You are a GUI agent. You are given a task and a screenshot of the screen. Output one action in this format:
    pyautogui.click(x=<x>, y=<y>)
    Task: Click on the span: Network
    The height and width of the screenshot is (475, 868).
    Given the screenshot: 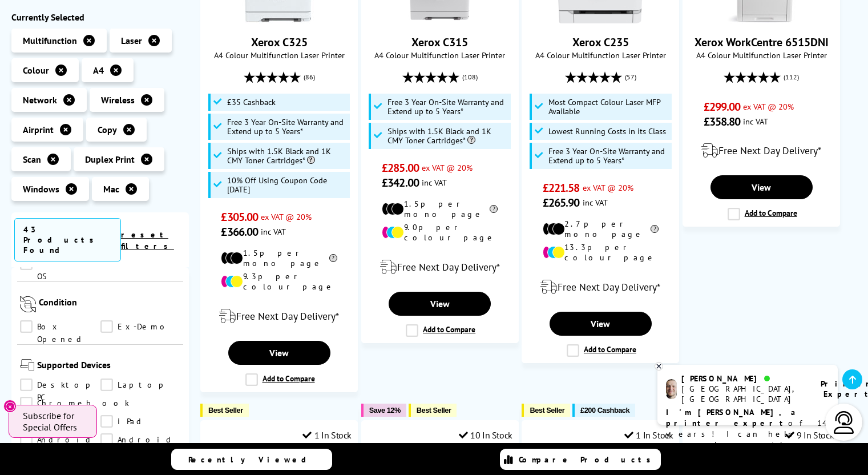 What is the action you would take?
    pyautogui.click(x=40, y=100)
    